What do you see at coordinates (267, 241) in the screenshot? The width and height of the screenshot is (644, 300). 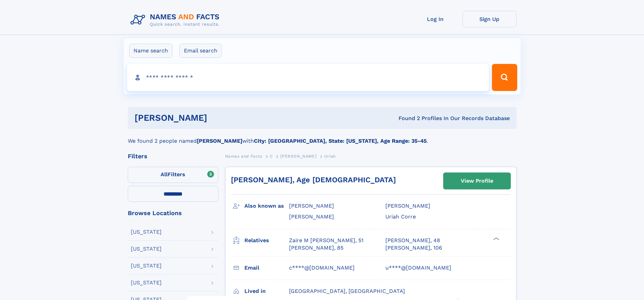 I see `h3: Relatives` at bounding box center [267, 241].